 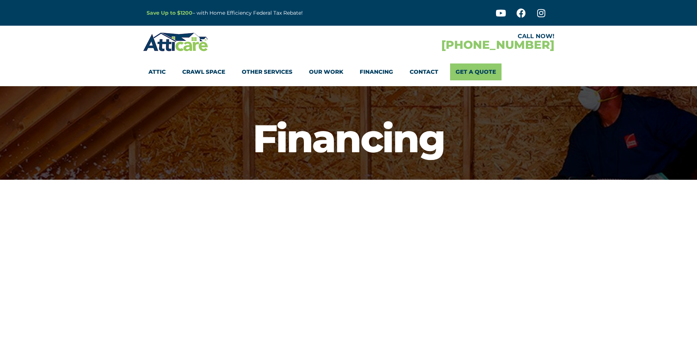 I want to click on a: Get A Quote, so click(x=476, y=72).